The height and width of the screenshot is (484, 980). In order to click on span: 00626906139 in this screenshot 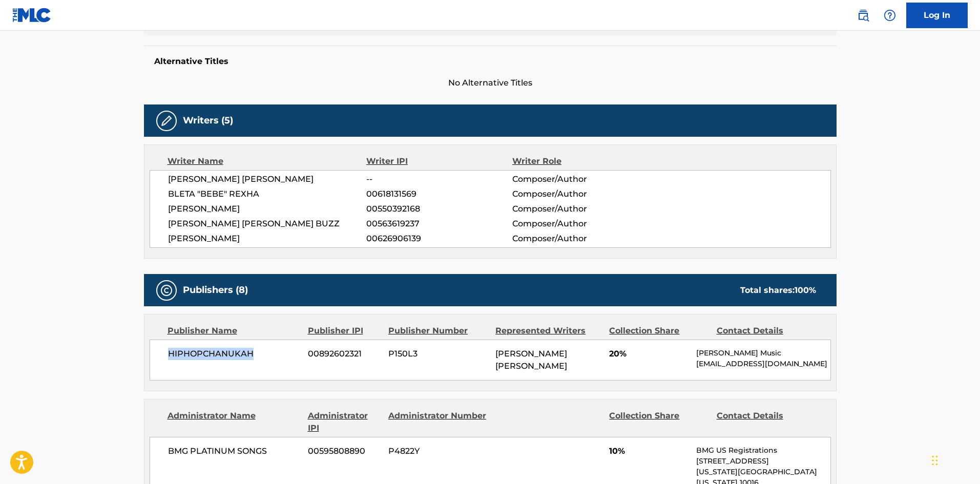, I will do `click(439, 239)`.